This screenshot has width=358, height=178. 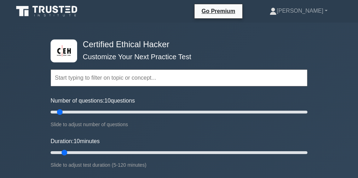 What do you see at coordinates (176, 45) in the screenshot?
I see `h4: Certified Ethical Hacker` at bounding box center [176, 45].